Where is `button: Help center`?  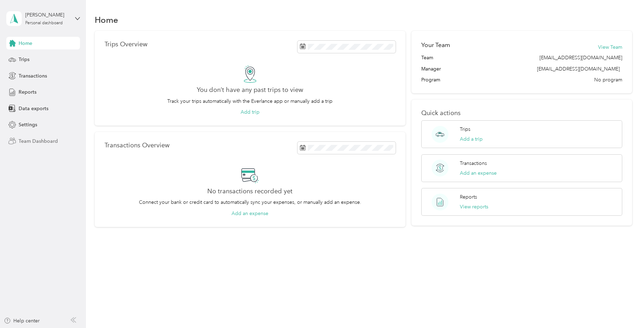 button: Help center is located at coordinates (22, 321).